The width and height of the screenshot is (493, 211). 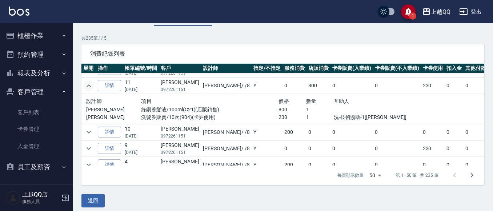 What do you see at coordinates (36, 73) in the screenshot?
I see `button: 報表及分析` at bounding box center [36, 73].